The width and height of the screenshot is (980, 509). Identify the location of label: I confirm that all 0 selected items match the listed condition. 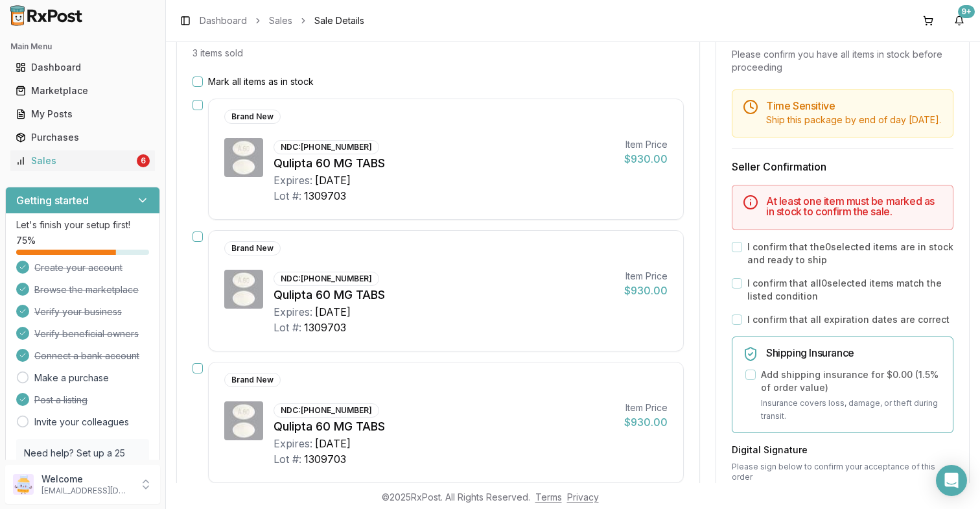
(851, 289).